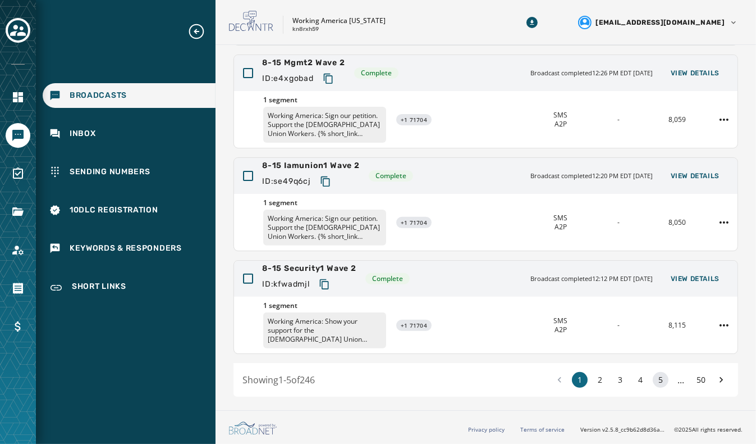 The height and width of the screenshot is (444, 756). Describe the element at coordinates (661, 380) in the screenshot. I see `button: 5` at that location.